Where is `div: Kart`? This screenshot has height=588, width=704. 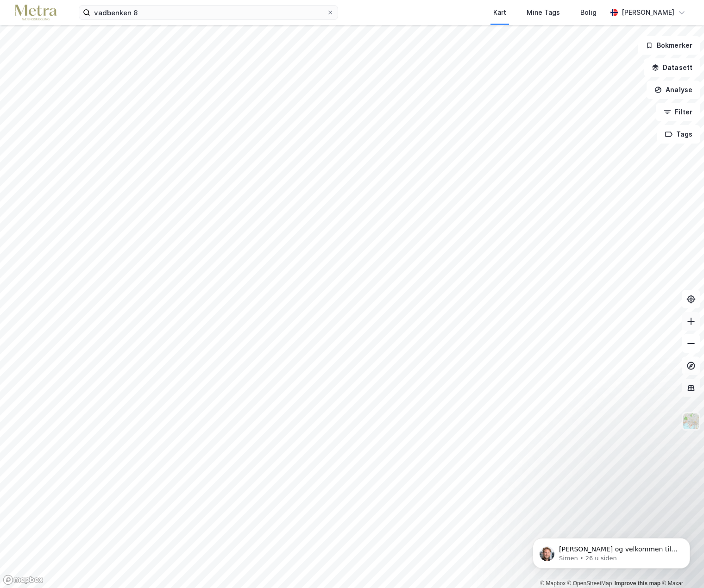 div: Kart is located at coordinates (500, 12).